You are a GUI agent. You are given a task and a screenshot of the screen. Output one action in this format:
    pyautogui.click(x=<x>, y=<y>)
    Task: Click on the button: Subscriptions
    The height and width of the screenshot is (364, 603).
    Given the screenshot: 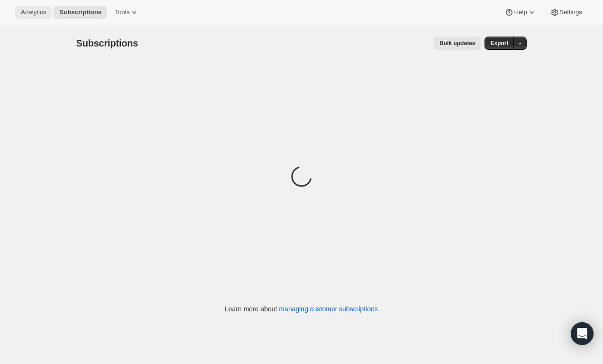 What is the action you would take?
    pyautogui.click(x=80, y=12)
    